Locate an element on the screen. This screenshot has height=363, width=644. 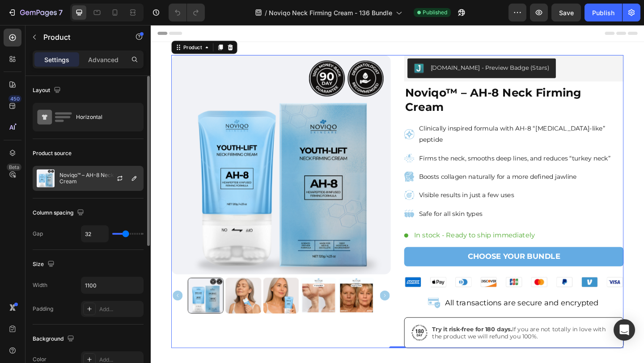
button: Carousel Back Arrow is located at coordinates (29, 294).